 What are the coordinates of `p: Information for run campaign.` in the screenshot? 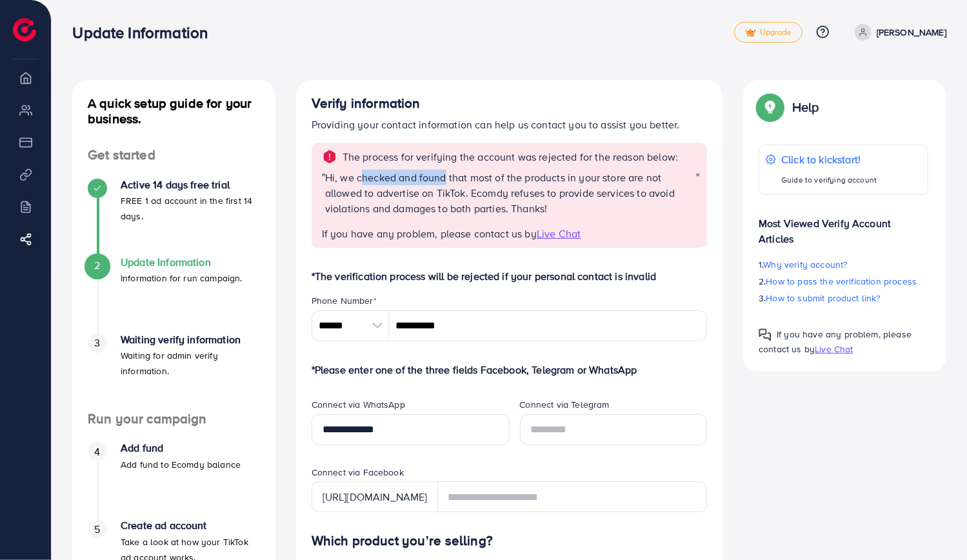 It's located at (182, 278).